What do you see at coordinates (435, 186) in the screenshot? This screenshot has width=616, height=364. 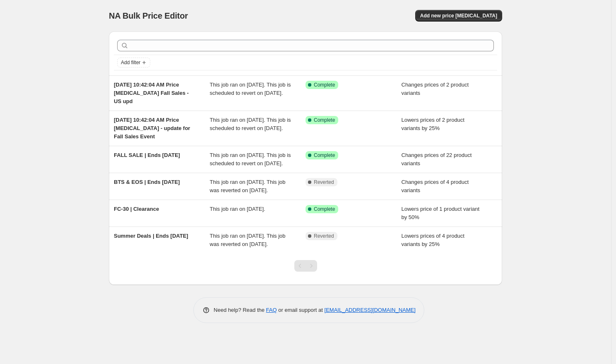 I see `span: Changes prices of 4 product variants` at bounding box center [435, 186].